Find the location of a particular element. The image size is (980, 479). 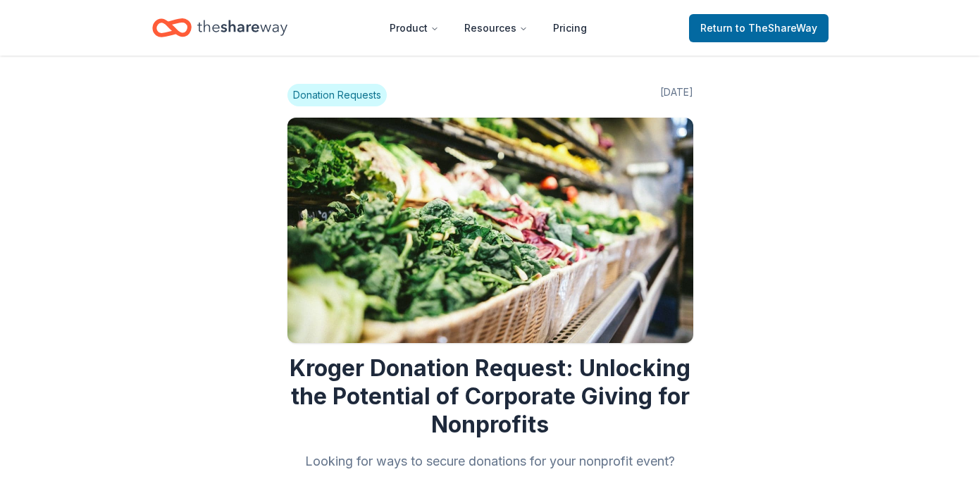

a: Returnto TheShareWay is located at coordinates (758, 28).